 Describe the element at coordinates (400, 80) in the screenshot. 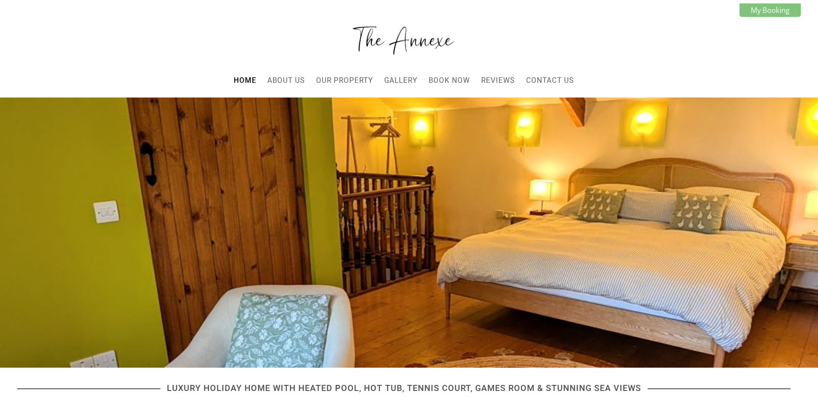

I see `a: Gallery` at that location.